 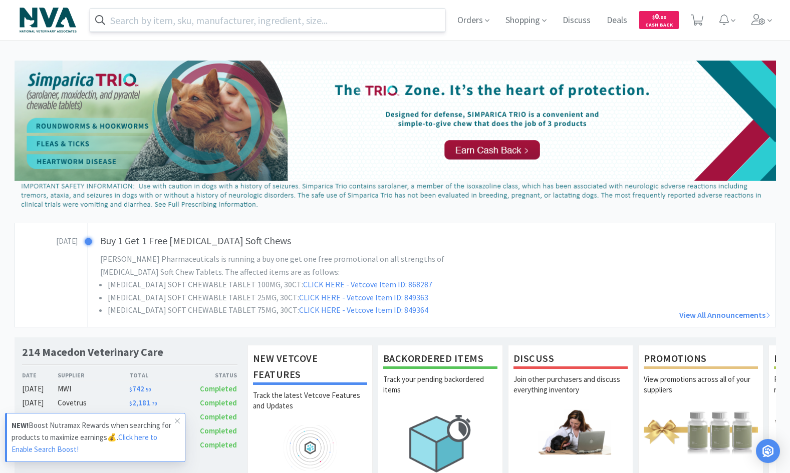 What do you see at coordinates (138, 417) in the screenshot?
I see `span: 47` at bounding box center [138, 417].